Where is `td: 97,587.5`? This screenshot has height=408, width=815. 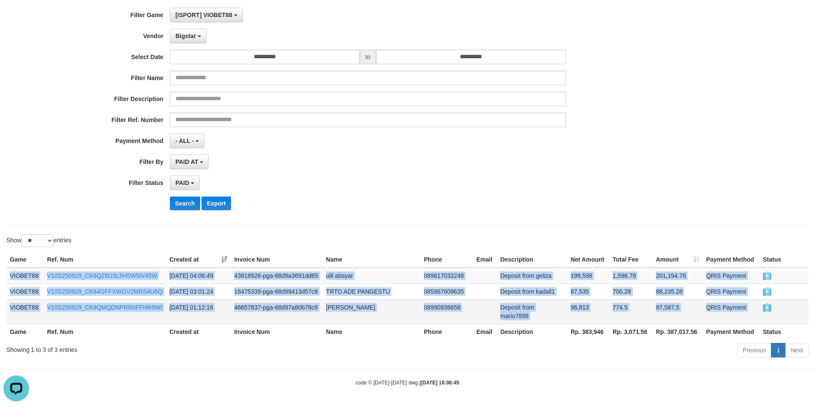
td: 97,587.5 is located at coordinates (677, 311).